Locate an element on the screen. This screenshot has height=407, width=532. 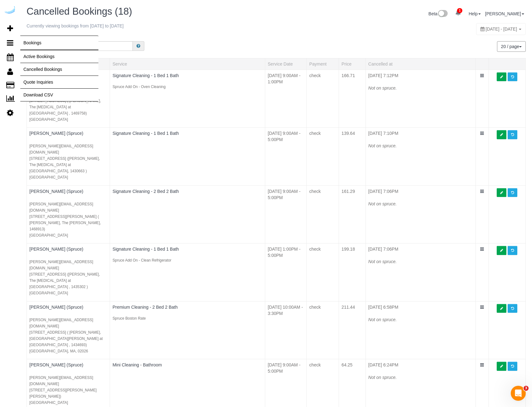
nav: Pagination navigation is located at coordinates (511, 46).